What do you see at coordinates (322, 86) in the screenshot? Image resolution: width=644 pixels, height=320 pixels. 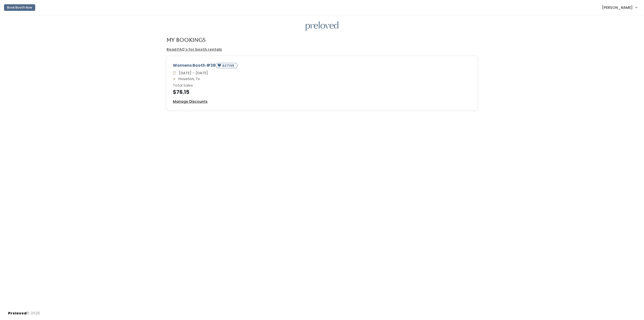 I see `h6: Total Sales` at bounding box center [322, 86].